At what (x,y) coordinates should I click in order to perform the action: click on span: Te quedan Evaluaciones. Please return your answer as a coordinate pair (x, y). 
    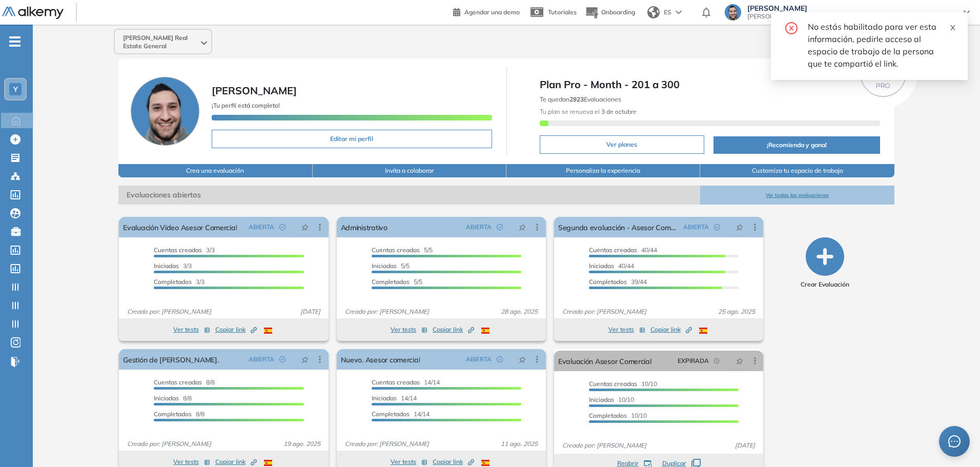
    Looking at the image, I should click on (580, 99).